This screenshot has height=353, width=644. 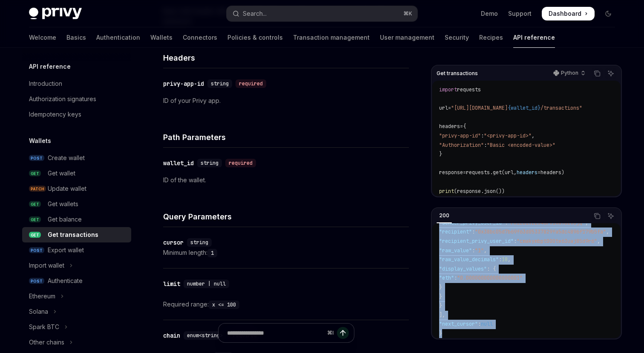 I want to click on div: Authorization signatures, so click(x=63, y=99).